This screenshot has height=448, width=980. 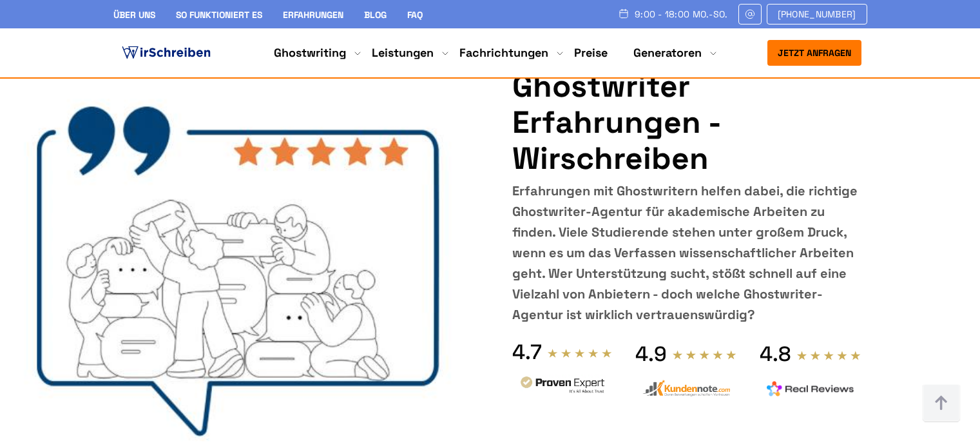 I want to click on span: 9:00 - 18:00 Mo.-So., so click(x=682, y=14).